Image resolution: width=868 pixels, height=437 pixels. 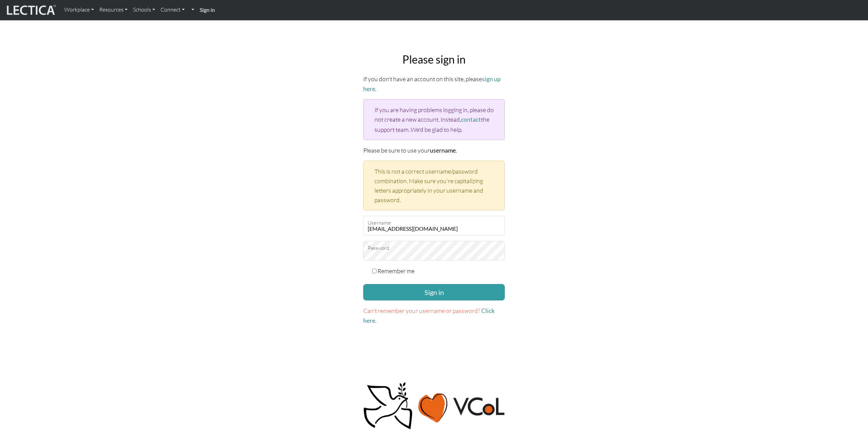 I want to click on img: Peace, love, VCoL, so click(x=434, y=406).